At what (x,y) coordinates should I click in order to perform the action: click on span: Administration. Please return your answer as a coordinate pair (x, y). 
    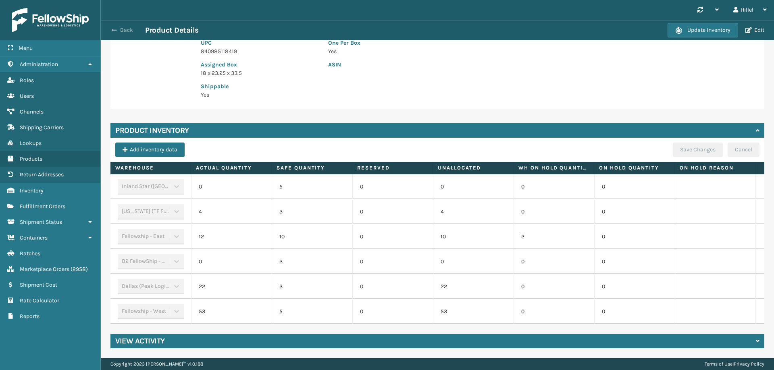
    Looking at the image, I should click on (39, 64).